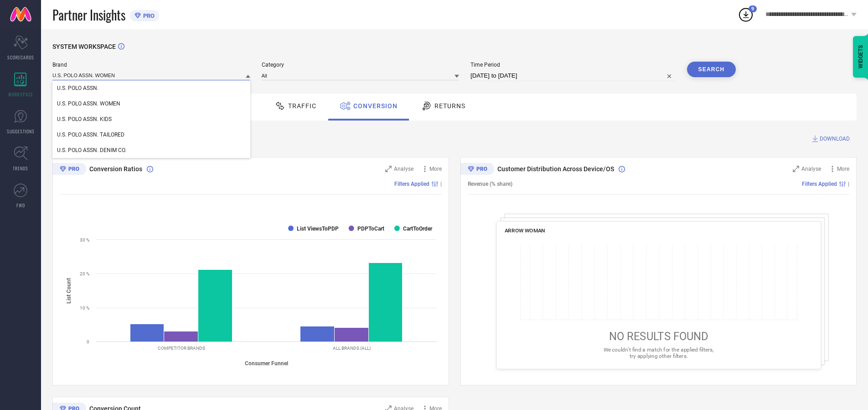 The height and width of the screenshot is (410, 868). Describe the element at coordinates (556, 168) in the screenshot. I see `span: Customer Distribution Across Device/OS` at that location.